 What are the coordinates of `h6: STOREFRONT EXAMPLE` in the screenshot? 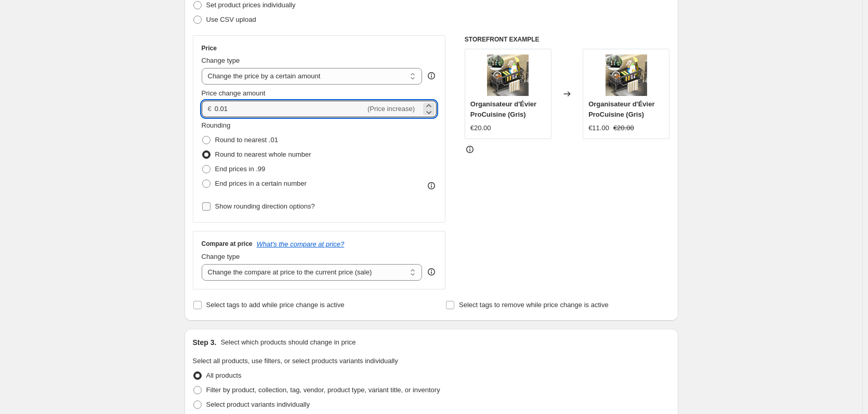 It's located at (567, 39).